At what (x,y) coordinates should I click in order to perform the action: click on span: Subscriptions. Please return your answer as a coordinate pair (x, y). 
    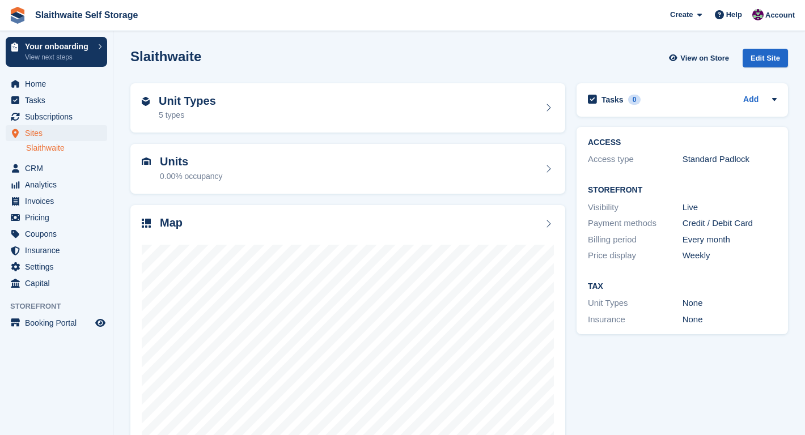
    Looking at the image, I should click on (59, 117).